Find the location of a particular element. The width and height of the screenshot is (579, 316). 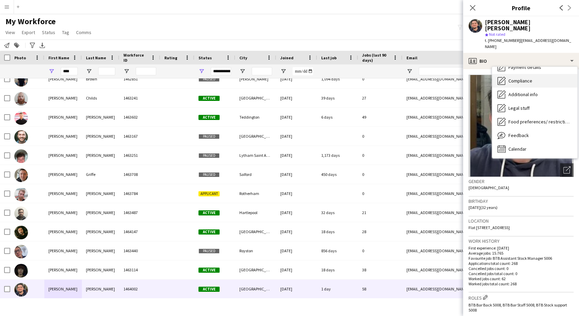

div: Brown is located at coordinates (101, 79).